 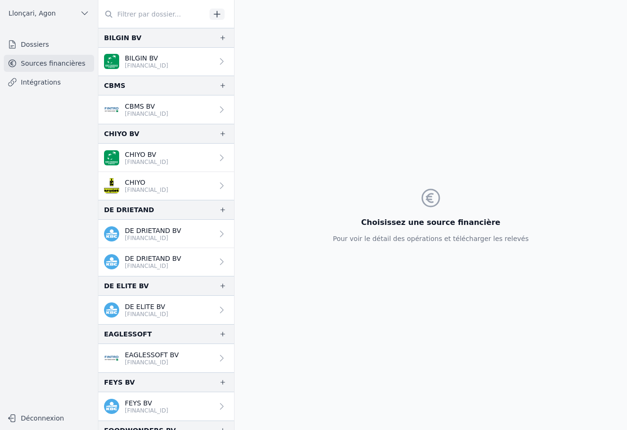 What do you see at coordinates (147, 106) in the screenshot?
I see `p: CBMS BV` at bounding box center [147, 106].